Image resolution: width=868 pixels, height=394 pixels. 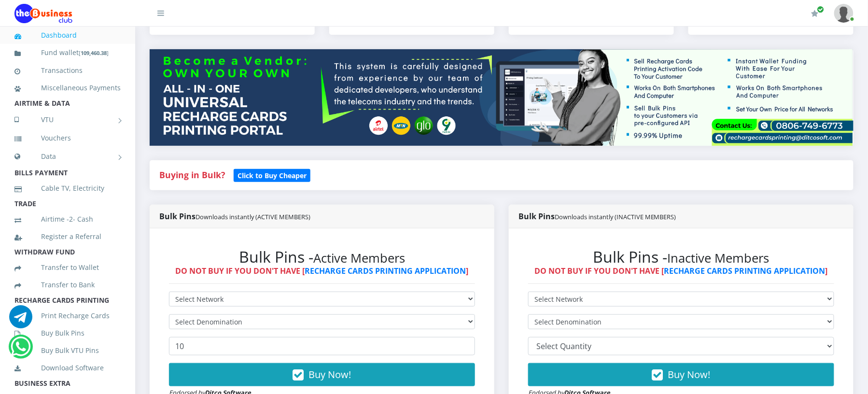 I want to click on b: Click to Buy Cheaper, so click(x=272, y=175).